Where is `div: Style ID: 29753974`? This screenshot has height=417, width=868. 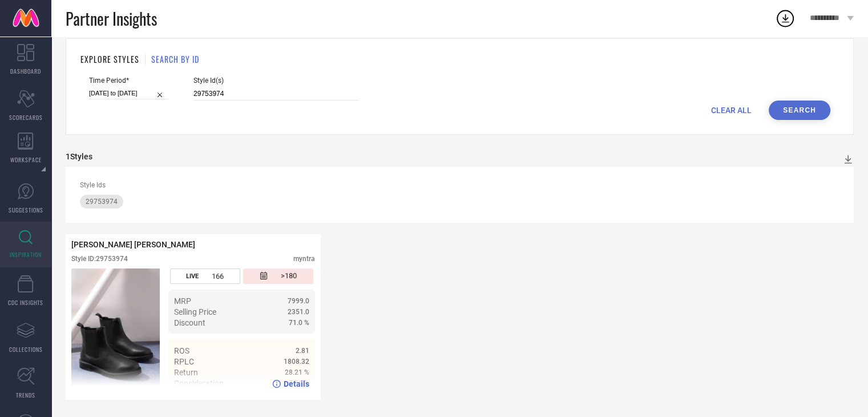
div: Style ID: 29753974 is located at coordinates (99, 259).